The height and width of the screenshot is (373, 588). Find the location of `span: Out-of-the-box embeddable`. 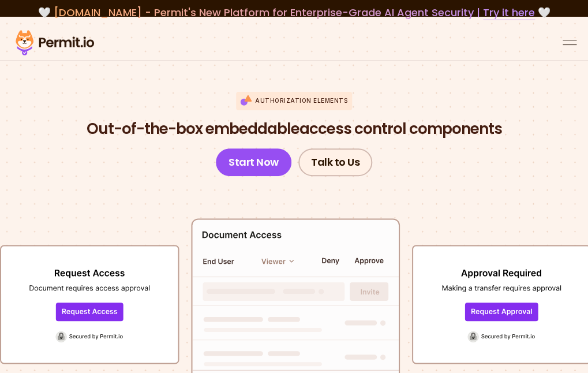

span: Out-of-the-box embeddable is located at coordinates (193, 128).